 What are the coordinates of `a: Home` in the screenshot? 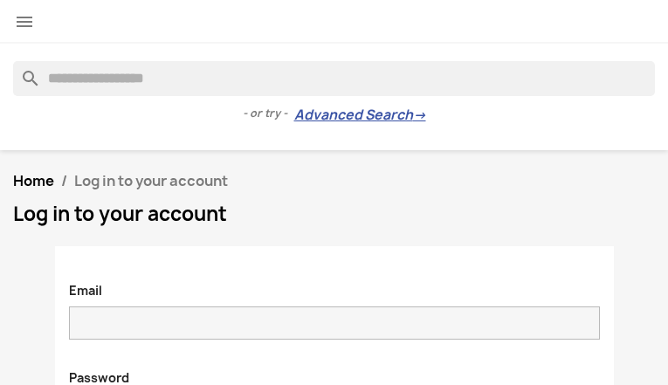 It's located at (33, 181).